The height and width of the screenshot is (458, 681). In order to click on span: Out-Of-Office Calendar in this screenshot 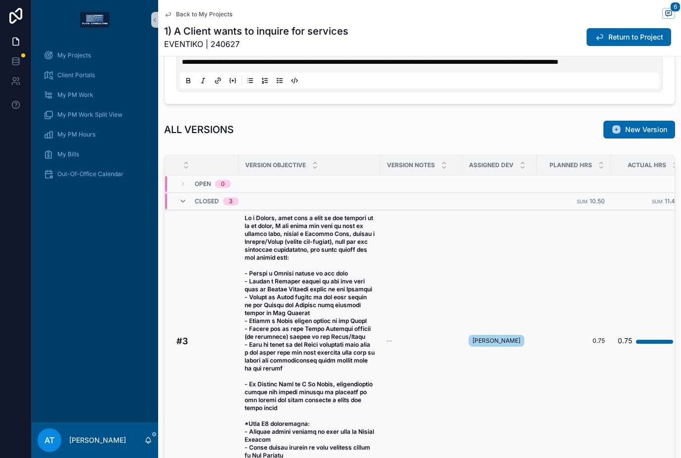, I will do `click(90, 174)`.